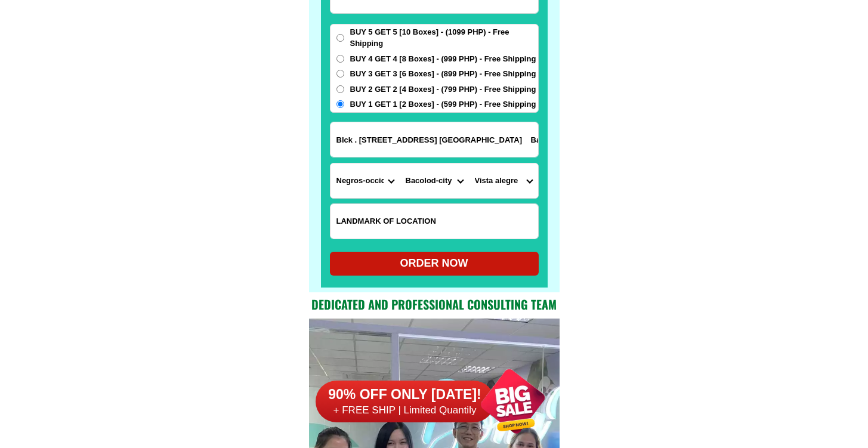  What do you see at coordinates (443, 89) in the screenshot?
I see `span: BUY 2 GET 2 [4 Boxes] - (799 PHP) - Free Shipping` at bounding box center [443, 89].